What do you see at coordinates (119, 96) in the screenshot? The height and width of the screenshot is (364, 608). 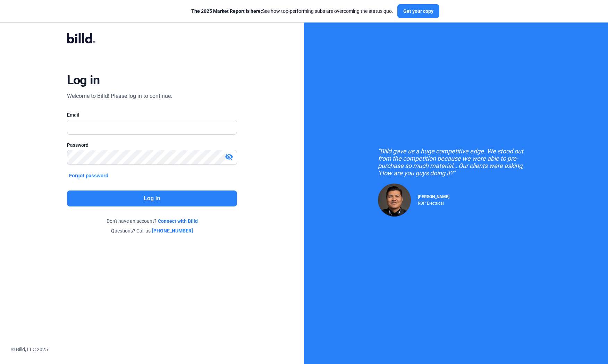 I see `div: Welcome to Billd! Please log in to continue.` at bounding box center [119, 96].